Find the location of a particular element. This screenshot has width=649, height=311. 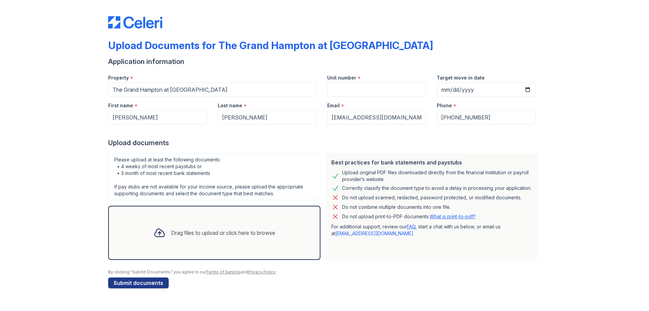

div: Upload original PDF files downloaded directly from the financial institution or payroll provider’... is located at coordinates (438, 176).